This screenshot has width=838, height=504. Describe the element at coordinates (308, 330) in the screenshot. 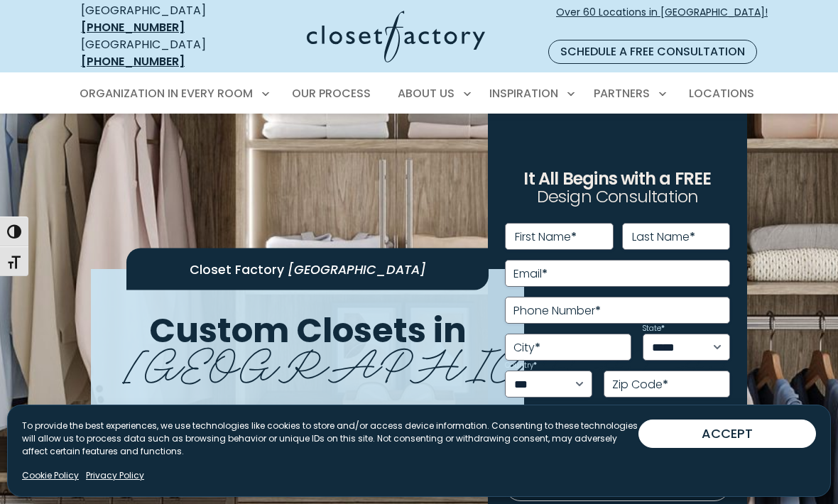

I see `span: Custom Closets in` at that location.